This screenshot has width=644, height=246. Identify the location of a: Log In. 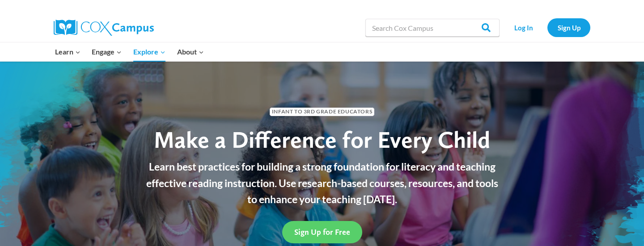
(523, 27).